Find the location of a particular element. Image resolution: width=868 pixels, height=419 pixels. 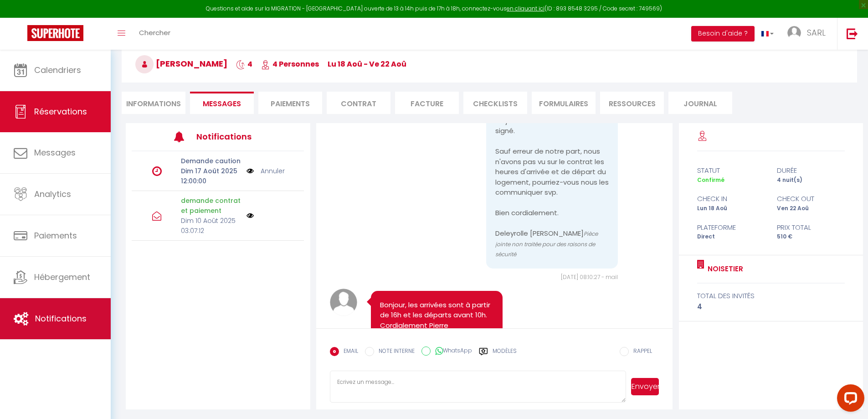

a: Annuler is located at coordinates (272, 171).